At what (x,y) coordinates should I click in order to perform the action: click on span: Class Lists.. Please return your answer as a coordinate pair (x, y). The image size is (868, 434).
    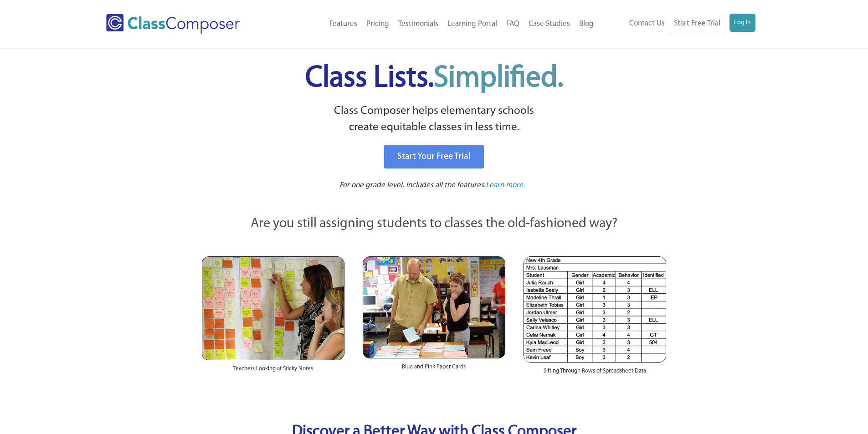
    Looking at the image, I should click on (434, 78).